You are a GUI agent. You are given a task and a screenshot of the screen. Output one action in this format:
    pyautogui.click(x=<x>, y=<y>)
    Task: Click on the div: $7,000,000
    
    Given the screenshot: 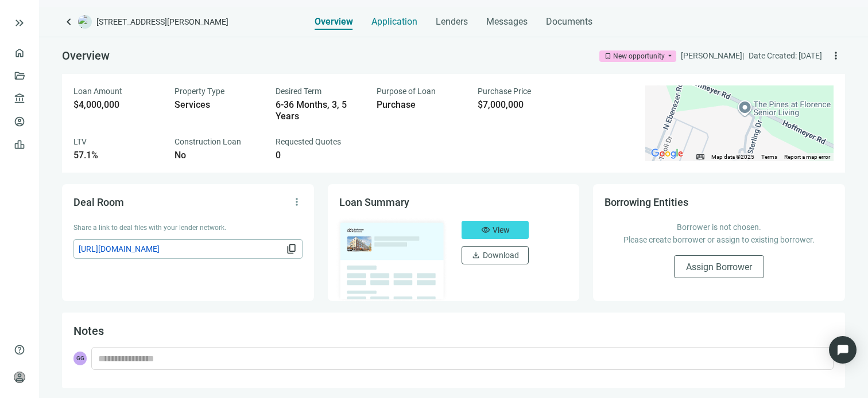 What is the action you would take?
    pyautogui.click(x=521, y=105)
    